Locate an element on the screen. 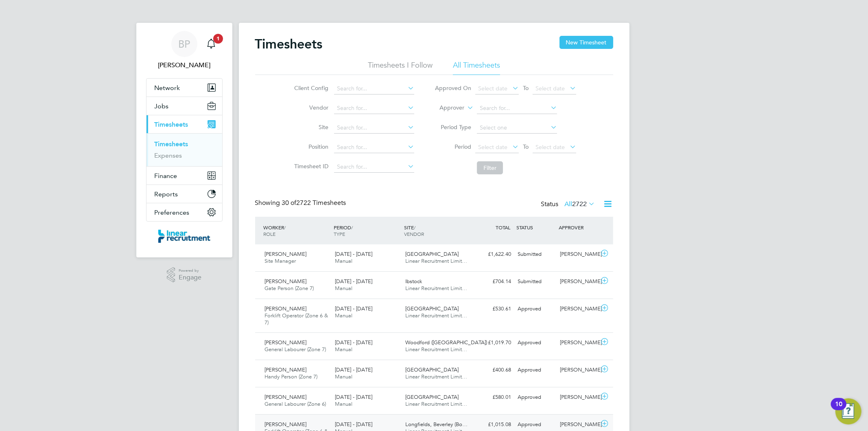 This screenshot has height=431, width=868. div: £580.01 is located at coordinates (493, 397).